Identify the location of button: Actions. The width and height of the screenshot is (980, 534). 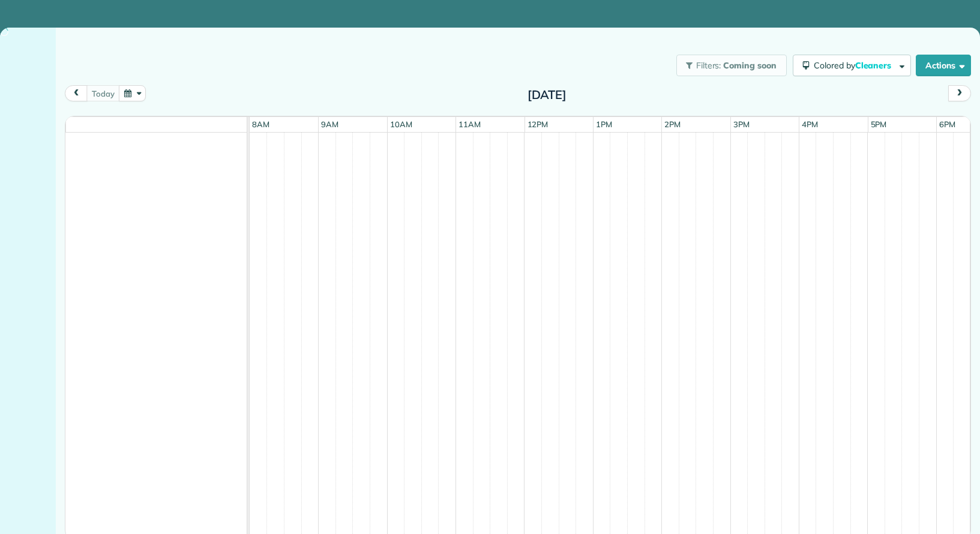
(944, 65).